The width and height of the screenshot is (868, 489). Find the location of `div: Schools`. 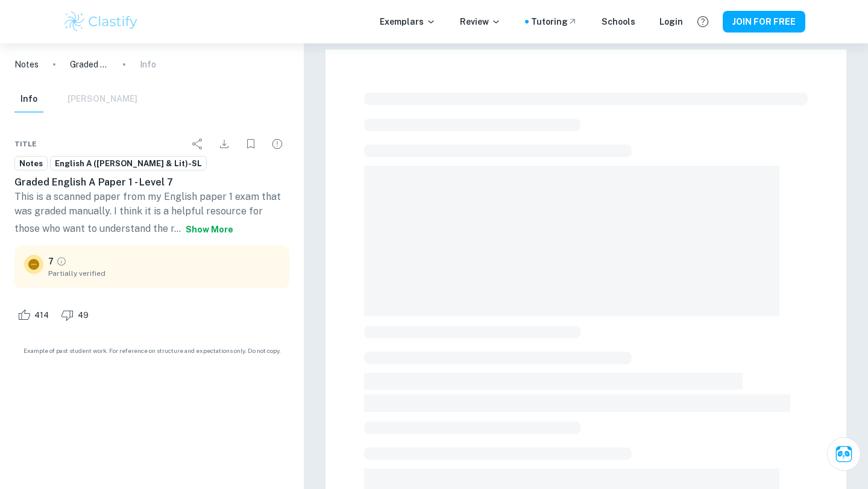

div: Schools is located at coordinates (619, 22).